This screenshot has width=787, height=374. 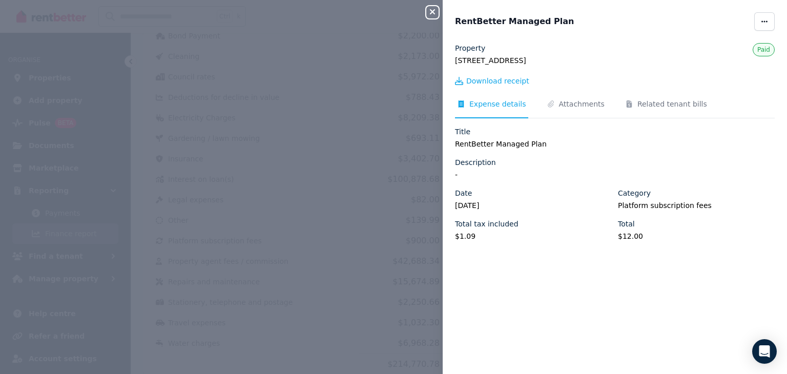 What do you see at coordinates (697, 236) in the screenshot?
I see `legend: $12.00` at bounding box center [697, 236].